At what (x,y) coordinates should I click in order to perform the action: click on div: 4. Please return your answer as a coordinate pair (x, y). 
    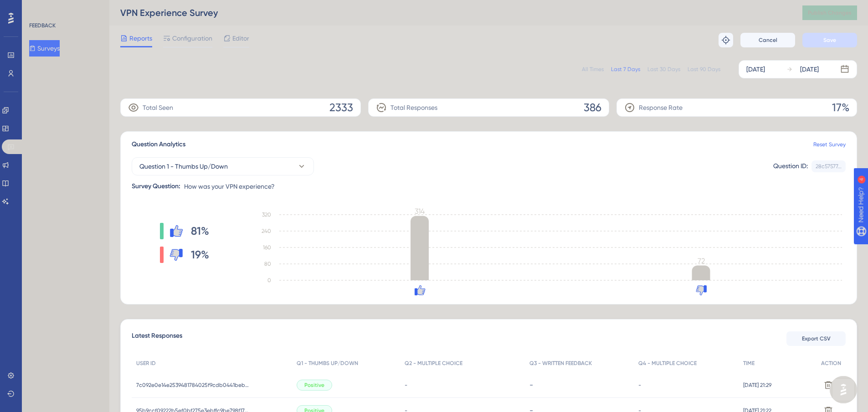
    Looking at the image, I should click on (64, 8).